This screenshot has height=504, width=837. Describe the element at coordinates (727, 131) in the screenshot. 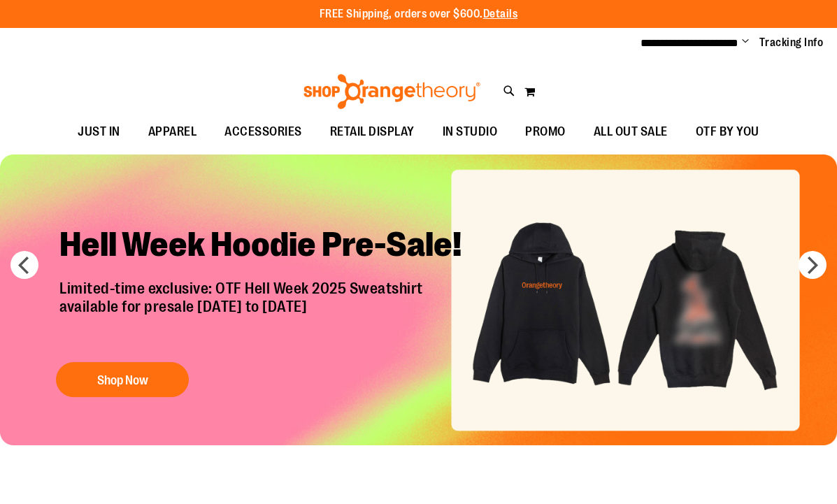

I see `span: OTF BY YOU` at that location.